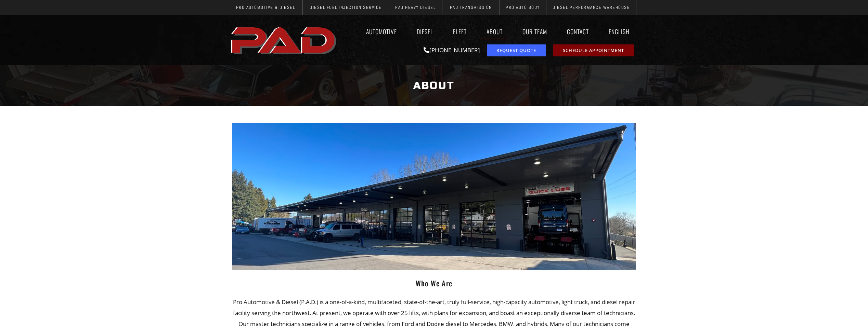 The height and width of the screenshot is (326, 868). What do you see at coordinates (594, 50) in the screenshot?
I see `a: schedule repair or service appointment` at bounding box center [594, 50].